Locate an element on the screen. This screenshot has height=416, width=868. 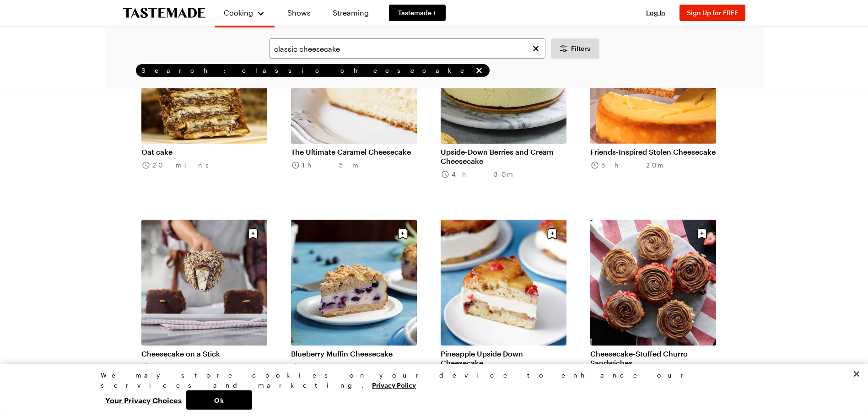
span: Search: classic cheesecake is located at coordinates (306, 71).